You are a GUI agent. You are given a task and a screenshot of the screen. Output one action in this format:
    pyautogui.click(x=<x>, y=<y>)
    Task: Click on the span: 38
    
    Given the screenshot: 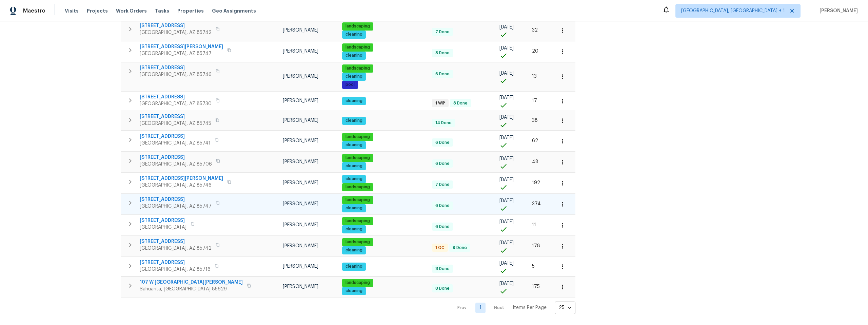 What is the action you would take?
    pyautogui.click(x=535, y=120)
    